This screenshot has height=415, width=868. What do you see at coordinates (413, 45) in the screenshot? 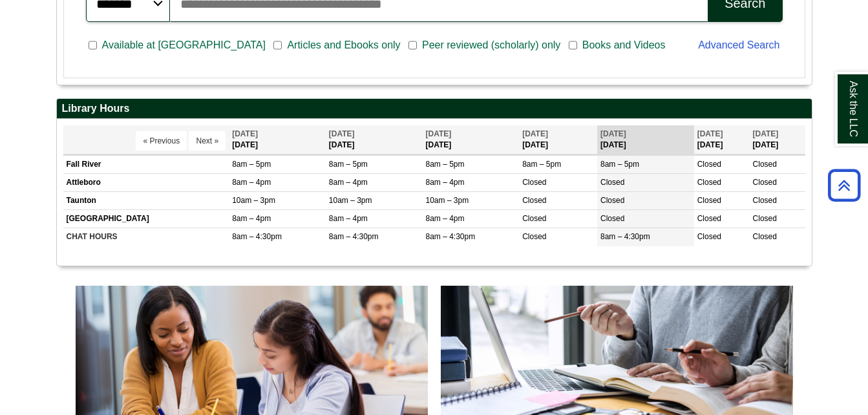
I see `input: Peer reviewed (scholarly) only` at bounding box center [413, 45].